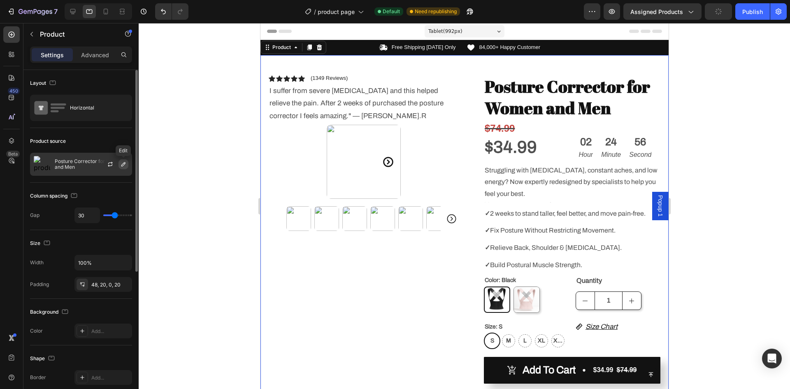 Image resolution: width=790 pixels, height=389 pixels. What do you see at coordinates (311, 242) in the screenshot?
I see `p: Build Postural Muscle Strength.` at bounding box center [311, 242].